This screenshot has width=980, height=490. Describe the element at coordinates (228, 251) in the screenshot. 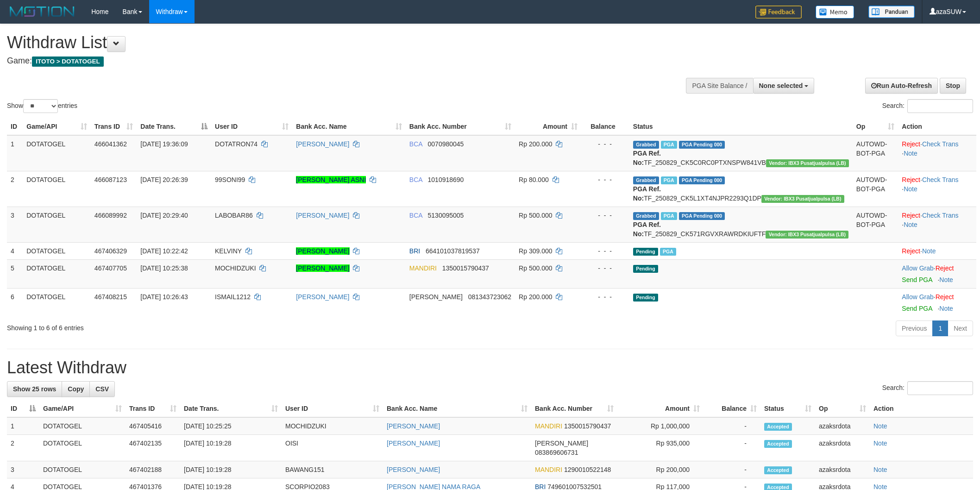

I see `span: KELVINY` at that location.